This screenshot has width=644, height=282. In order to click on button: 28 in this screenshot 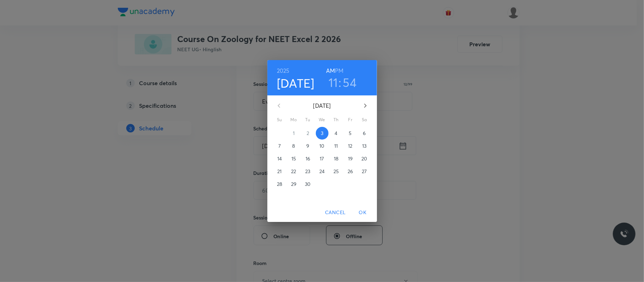, I will do `click(280, 184)`.